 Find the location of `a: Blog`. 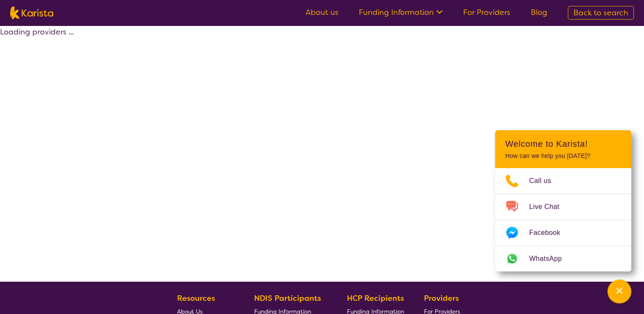

a: Blog is located at coordinates (539, 12).